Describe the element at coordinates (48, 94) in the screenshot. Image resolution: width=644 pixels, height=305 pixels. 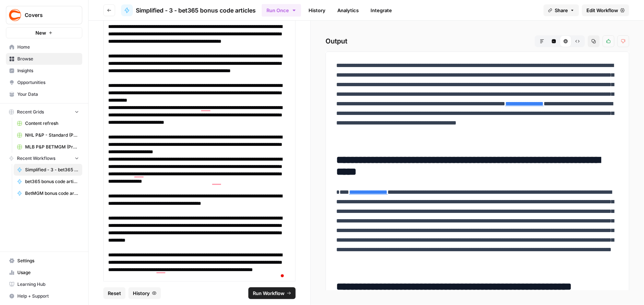
I see `span: Your Data` at that location.